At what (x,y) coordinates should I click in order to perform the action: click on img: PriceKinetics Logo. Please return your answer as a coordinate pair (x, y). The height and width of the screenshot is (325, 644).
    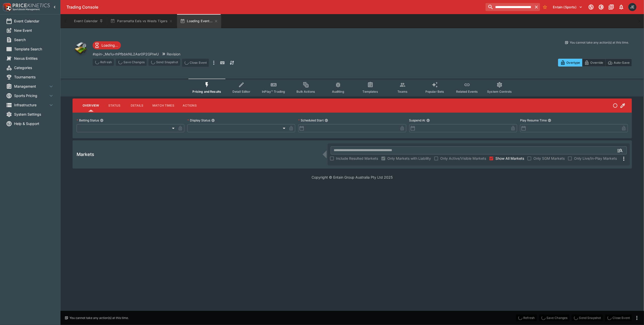
    Looking at the image, I should click on (6, 7).